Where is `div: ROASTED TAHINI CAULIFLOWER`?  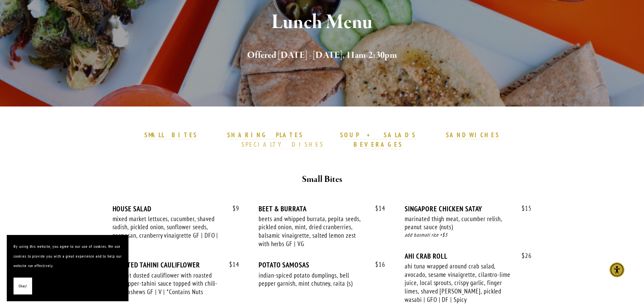 div: ROASTED TAHINI CAULIFLOWER is located at coordinates (176, 264).